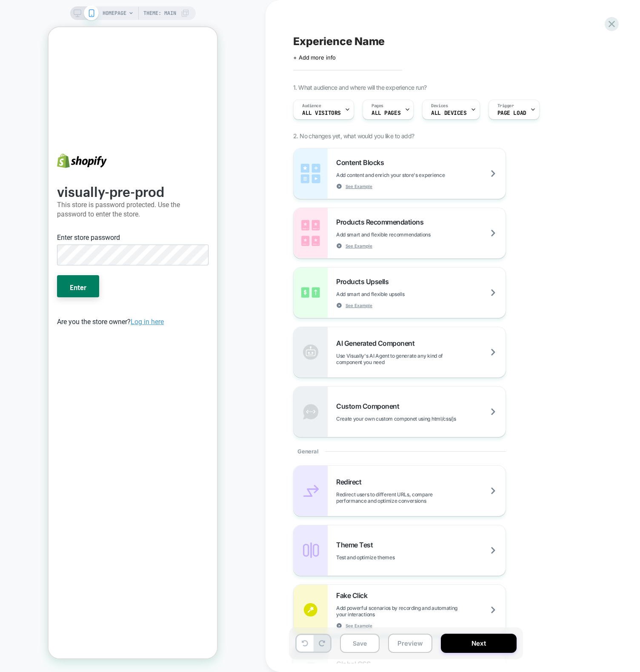 This screenshot has width=640, height=672. Describe the element at coordinates (30, 259) in the screenshot. I see `button: Enter` at that location.